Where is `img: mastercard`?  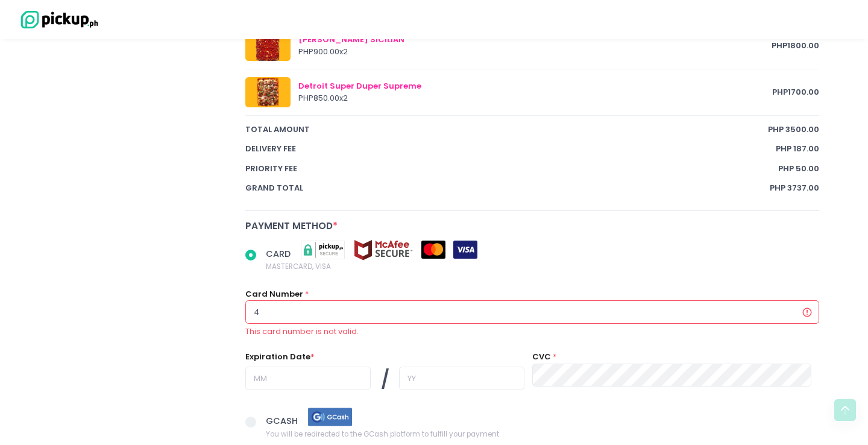
img: mastercard is located at coordinates (433, 250).